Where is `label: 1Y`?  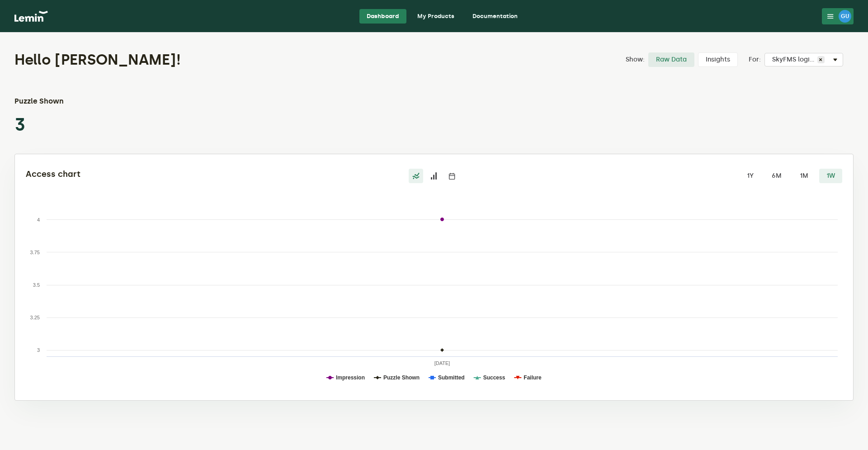
label: 1Y is located at coordinates (750, 176).